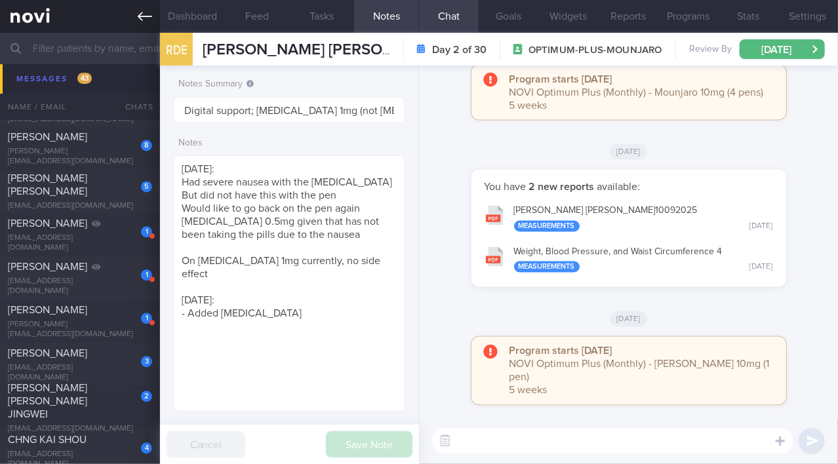 This screenshot has height=464, width=838. Describe the element at coordinates (710, 50) in the screenshot. I see `span: Review By` at that location.